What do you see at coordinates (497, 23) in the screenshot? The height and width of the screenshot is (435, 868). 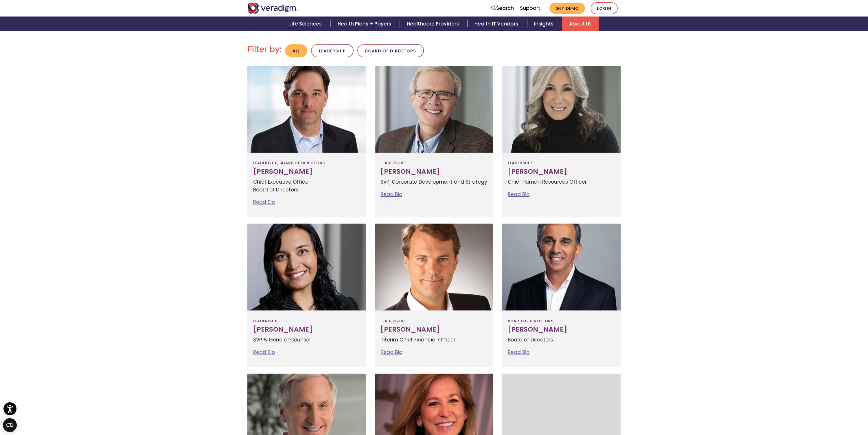 I see `a: Health IT Vendors` at bounding box center [497, 23].